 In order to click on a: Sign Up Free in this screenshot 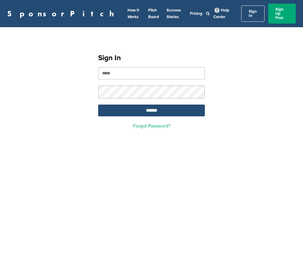, I will do `click(281, 14)`.